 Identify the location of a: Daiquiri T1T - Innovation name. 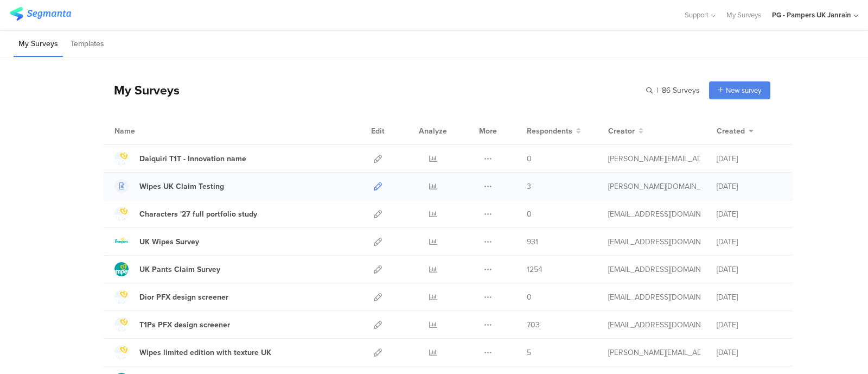
(180, 159).